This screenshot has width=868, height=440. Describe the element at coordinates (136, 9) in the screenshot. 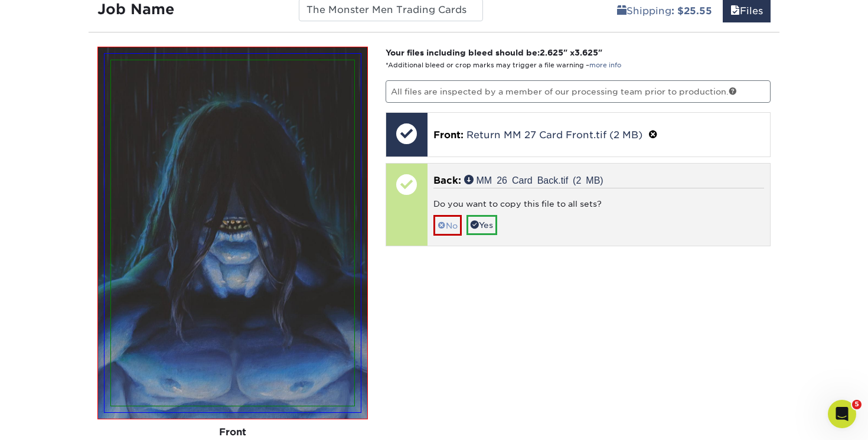

I see `strong: Job Name` at that location.